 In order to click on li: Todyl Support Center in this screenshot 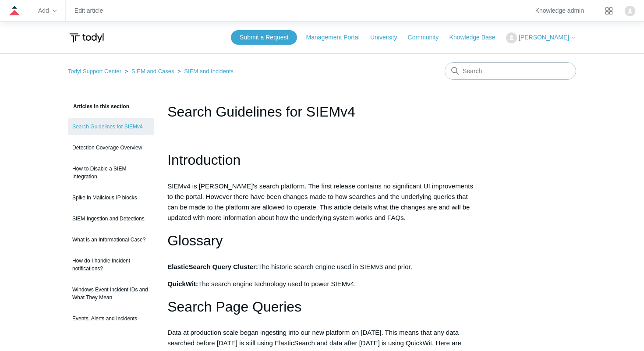, I will do `click(96, 71)`.